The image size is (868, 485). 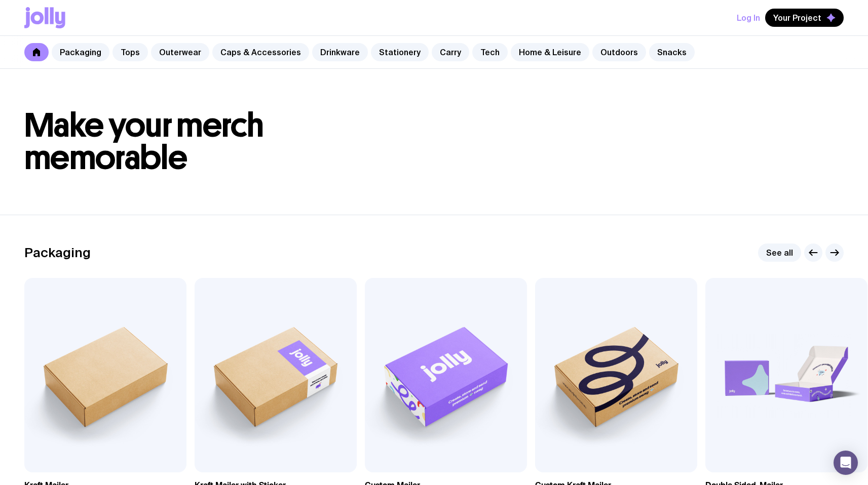 What do you see at coordinates (490, 52) in the screenshot?
I see `a: Tech` at bounding box center [490, 52].